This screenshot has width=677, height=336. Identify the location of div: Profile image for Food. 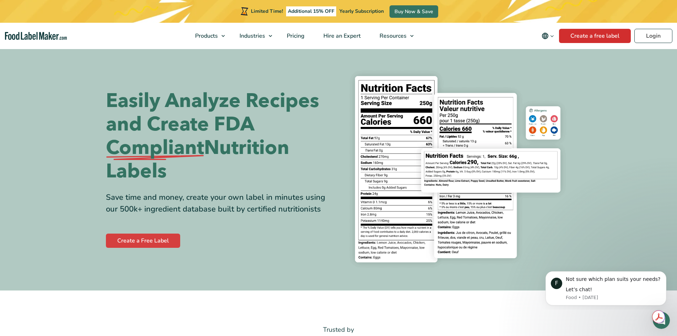
(22, 18).